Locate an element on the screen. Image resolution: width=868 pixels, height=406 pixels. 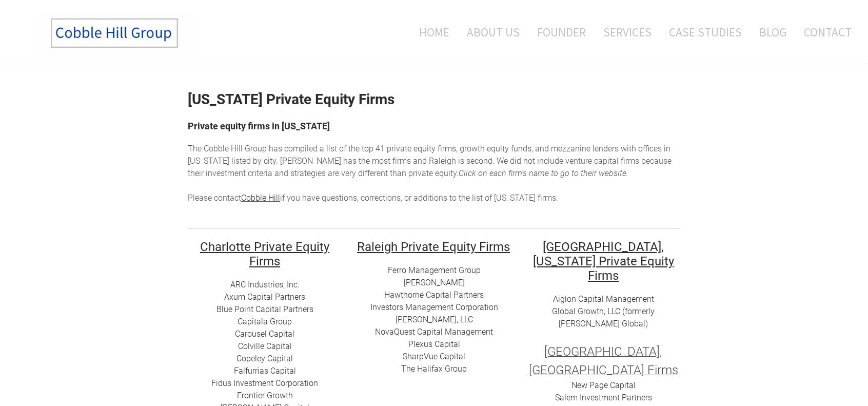
a: ​Plexus Capital is located at coordinates (434, 344).